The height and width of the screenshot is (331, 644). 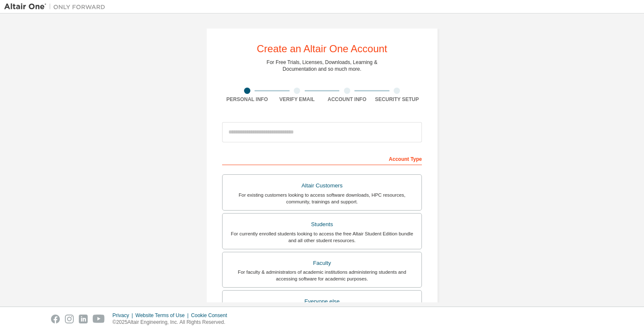 What do you see at coordinates (99, 319) in the screenshot?
I see `img: youtube.svg` at bounding box center [99, 319].